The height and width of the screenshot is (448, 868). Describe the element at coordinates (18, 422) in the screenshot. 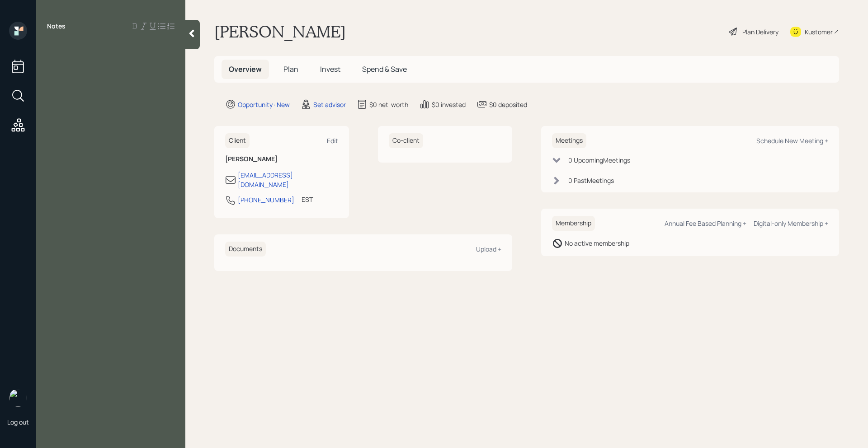

I see `div: Log out` at that location.